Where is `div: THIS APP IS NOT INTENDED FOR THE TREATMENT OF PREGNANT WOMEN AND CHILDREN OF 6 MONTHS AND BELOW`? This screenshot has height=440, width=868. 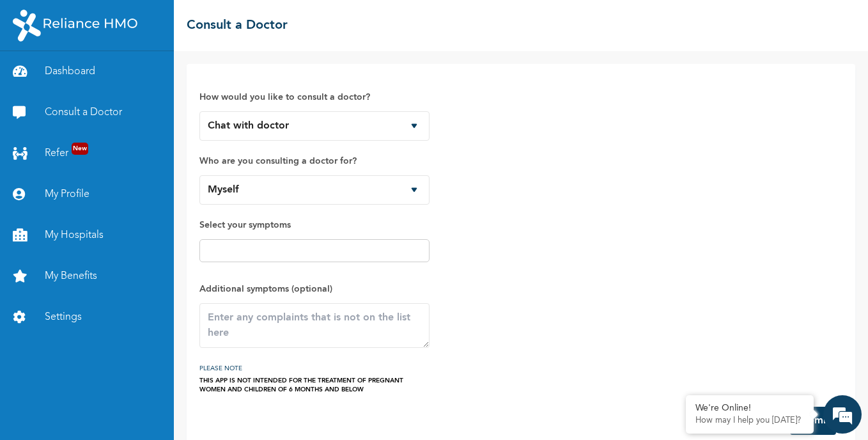 div: THIS APP IS NOT INTENDED FOR THE TREATMENT OF PREGNANT WOMEN AND CHILDREN OF 6 MONTHS AND BELOW is located at coordinates (314, 384).